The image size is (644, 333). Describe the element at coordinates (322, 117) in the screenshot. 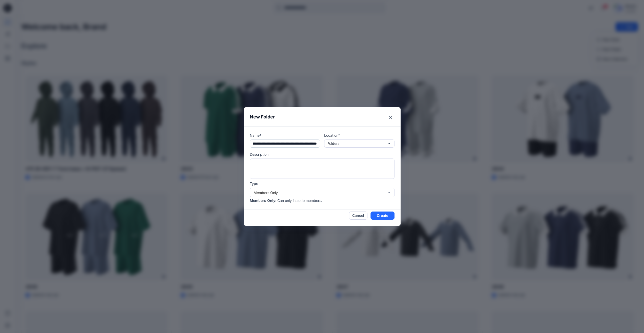

I see `header: New Folder` at that location.